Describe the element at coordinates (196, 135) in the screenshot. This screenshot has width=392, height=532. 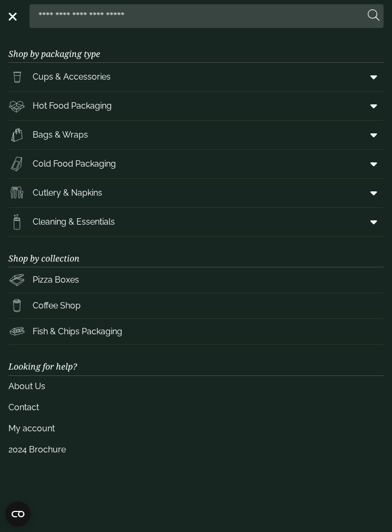
I see `a: Bags & Wraps` at that location.